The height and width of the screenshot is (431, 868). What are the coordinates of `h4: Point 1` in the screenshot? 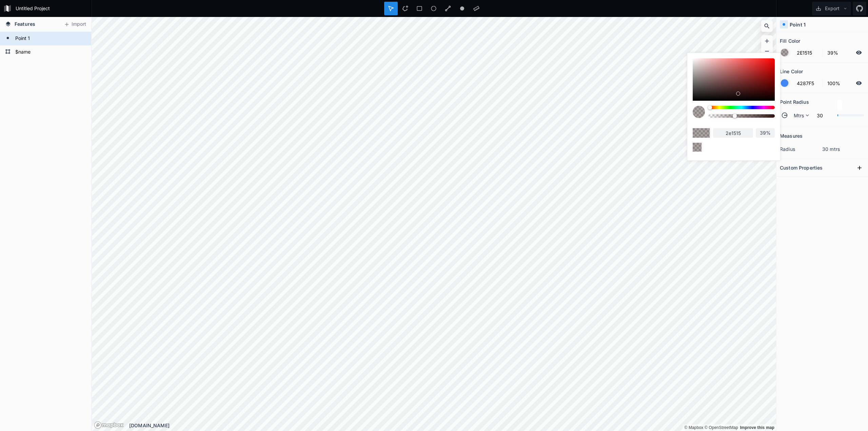 It's located at (797, 24).